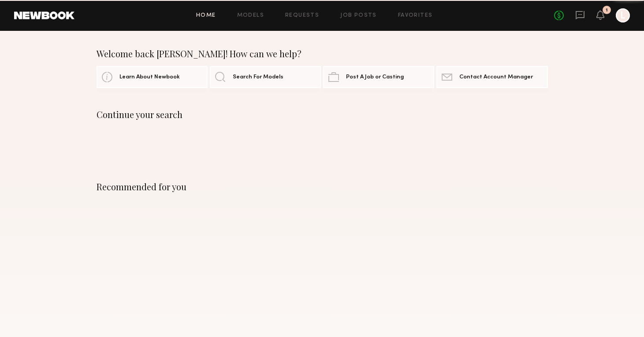 Image resolution: width=644 pixels, height=337 pixels. I want to click on a: Home, so click(206, 15).